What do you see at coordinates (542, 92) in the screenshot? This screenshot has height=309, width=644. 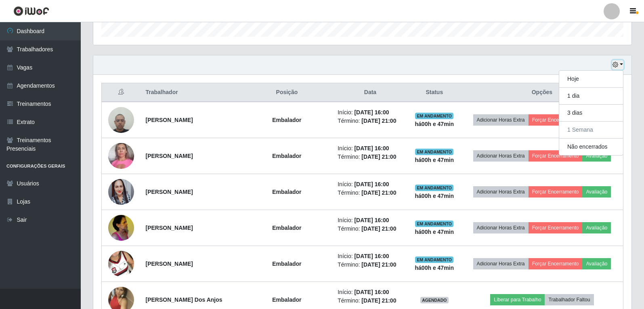 I see `th: Opções` at bounding box center [542, 92].